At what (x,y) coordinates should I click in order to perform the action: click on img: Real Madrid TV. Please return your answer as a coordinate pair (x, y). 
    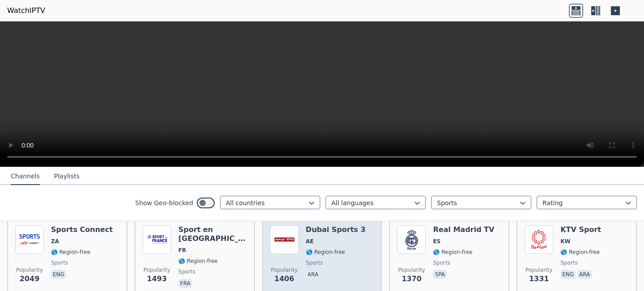
    Looking at the image, I should click on (411, 240).